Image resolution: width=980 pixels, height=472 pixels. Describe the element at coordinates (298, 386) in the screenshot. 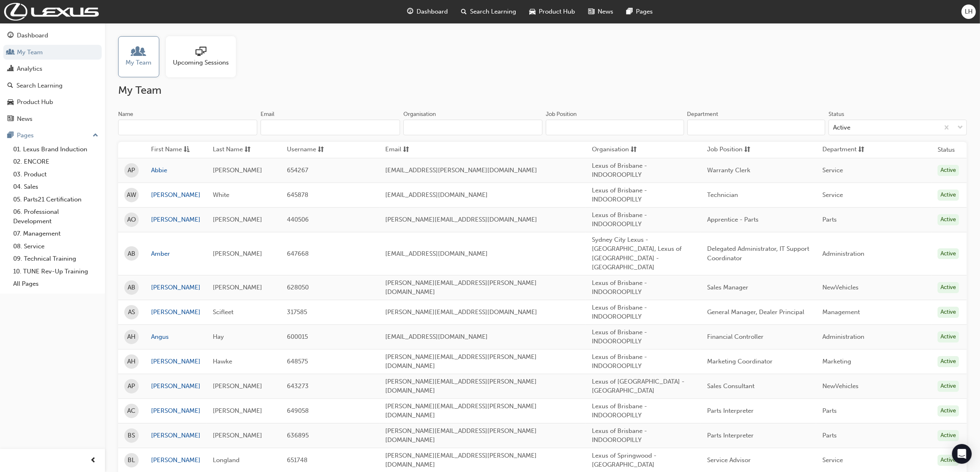

I see `span: 643273` at that location.